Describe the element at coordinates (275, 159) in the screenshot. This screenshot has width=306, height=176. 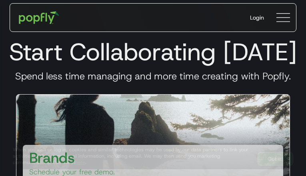
I see `a: Got It!` at that location.